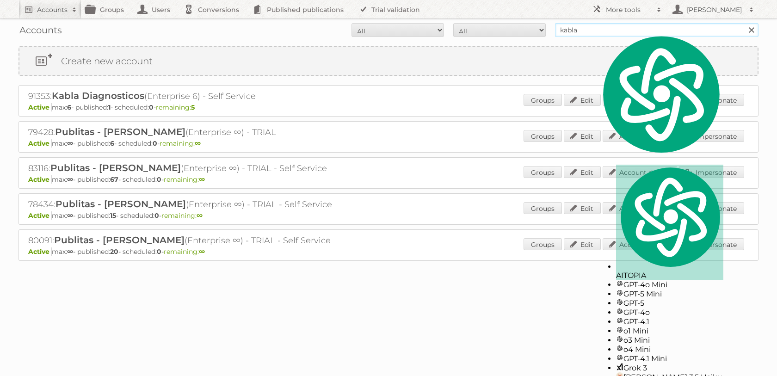  I want to click on div: o3 Mini, so click(670, 340).